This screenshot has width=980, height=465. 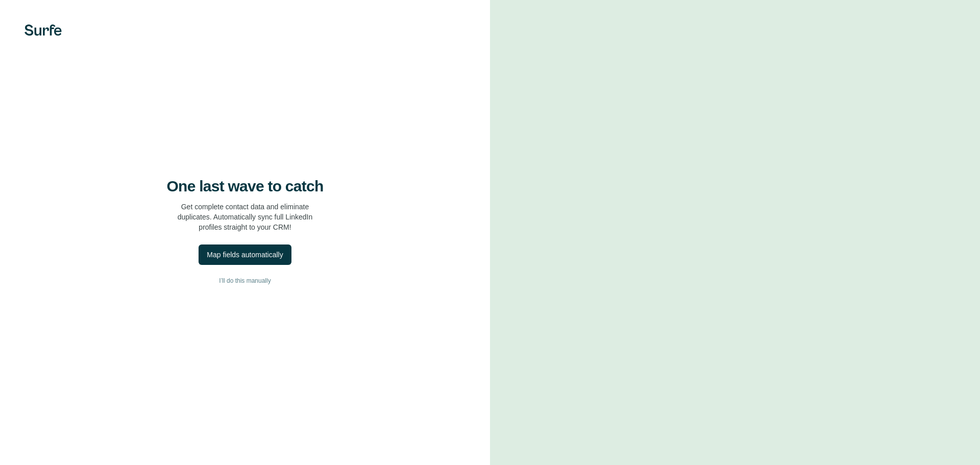 I want to click on div: Map fields automatically, so click(x=244, y=255).